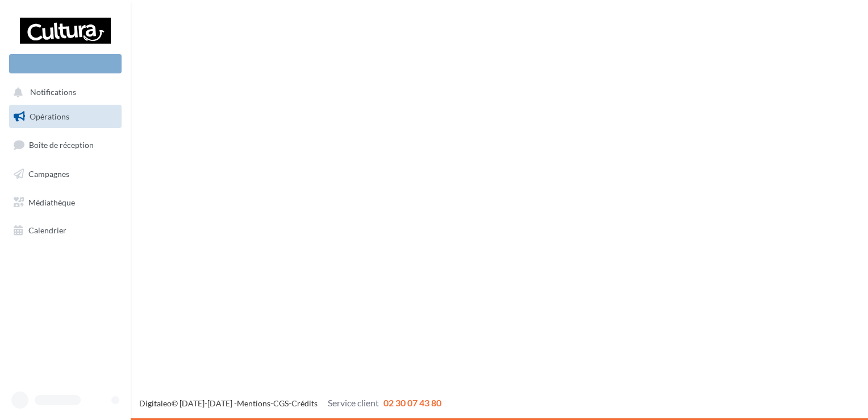  I want to click on span: Service client, so click(353, 402).